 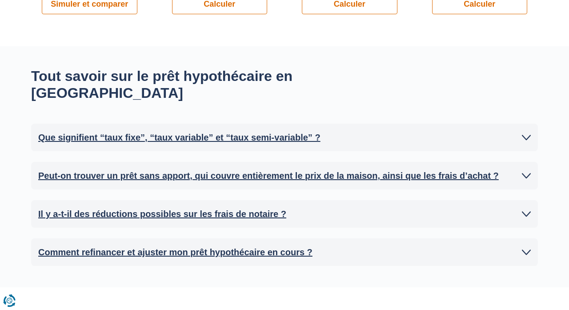 I want to click on h2: Il y a-t-il des réductions possibles sur les frais de notaire ?, so click(x=162, y=214).